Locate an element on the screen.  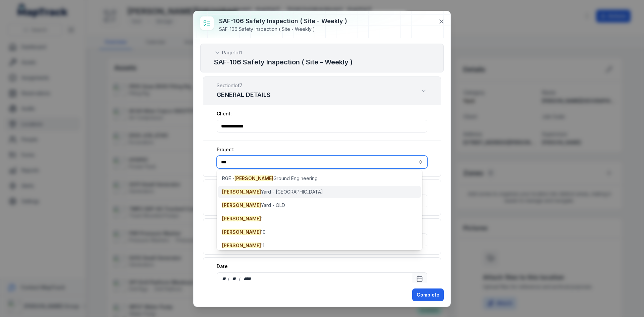
div: day, is located at coordinates (224, 279).